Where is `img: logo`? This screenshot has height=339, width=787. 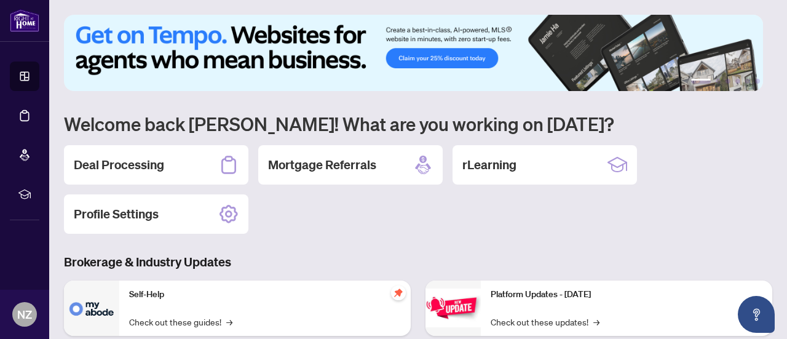
img: logo is located at coordinates (25, 20).